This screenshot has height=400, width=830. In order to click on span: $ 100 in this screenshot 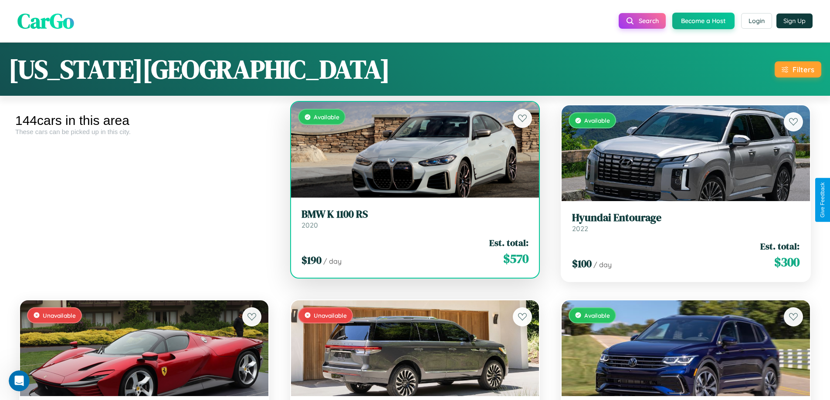, I will do `click(582, 264)`.